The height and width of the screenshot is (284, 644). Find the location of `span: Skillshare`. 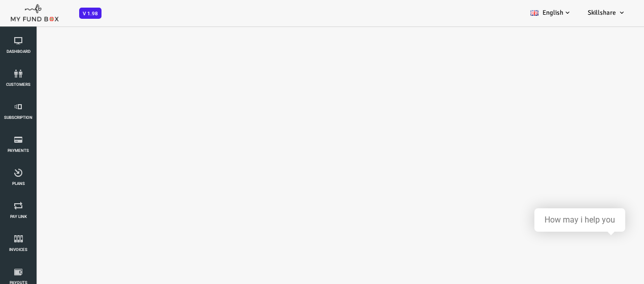

span: Skillshare is located at coordinates (602, 13).